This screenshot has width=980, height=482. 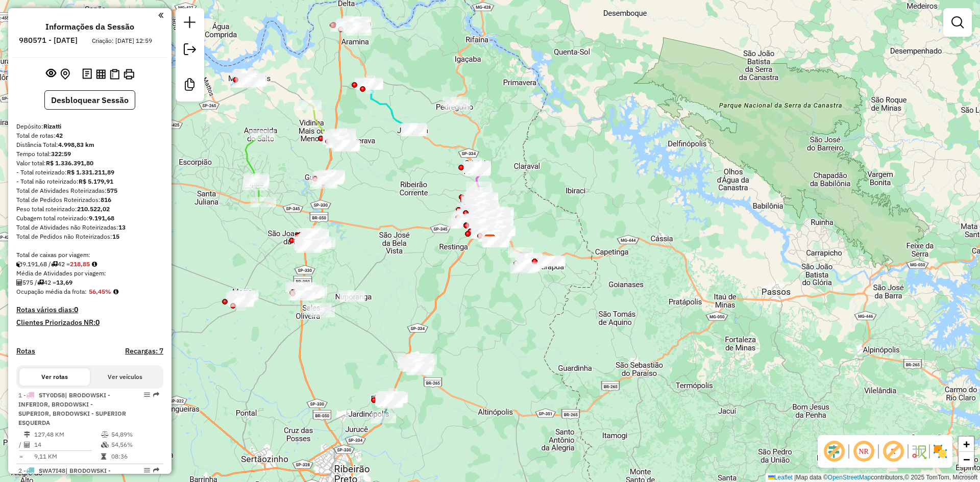 I want to click on strong: R$ 1.331.211,89, so click(x=91, y=172).